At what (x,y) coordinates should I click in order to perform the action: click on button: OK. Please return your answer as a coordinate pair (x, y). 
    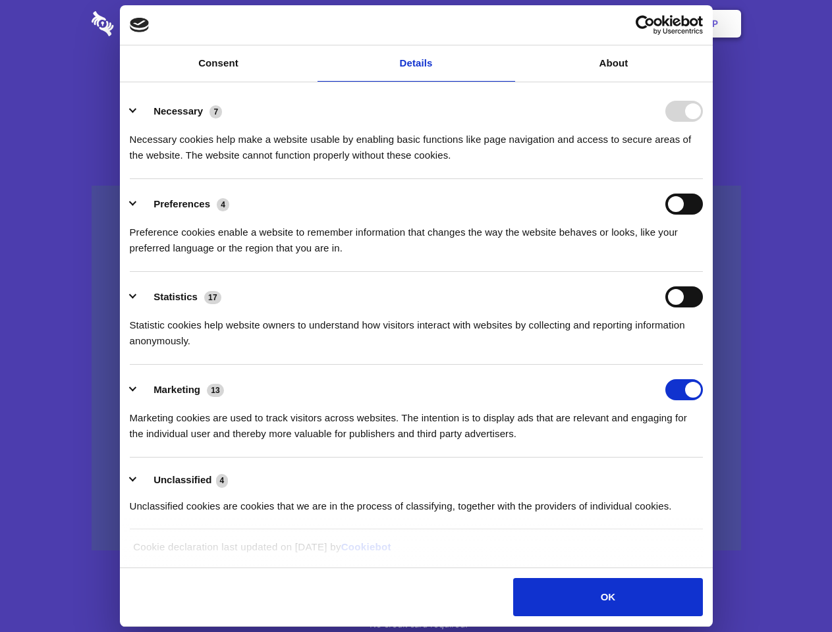
    Looking at the image, I should click on (607, 598).